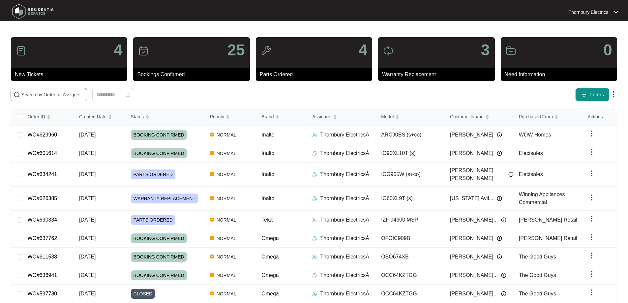 This screenshot has height=303, width=628. Describe the element at coordinates (236, 50) in the screenshot. I see `p: 25` at that location.